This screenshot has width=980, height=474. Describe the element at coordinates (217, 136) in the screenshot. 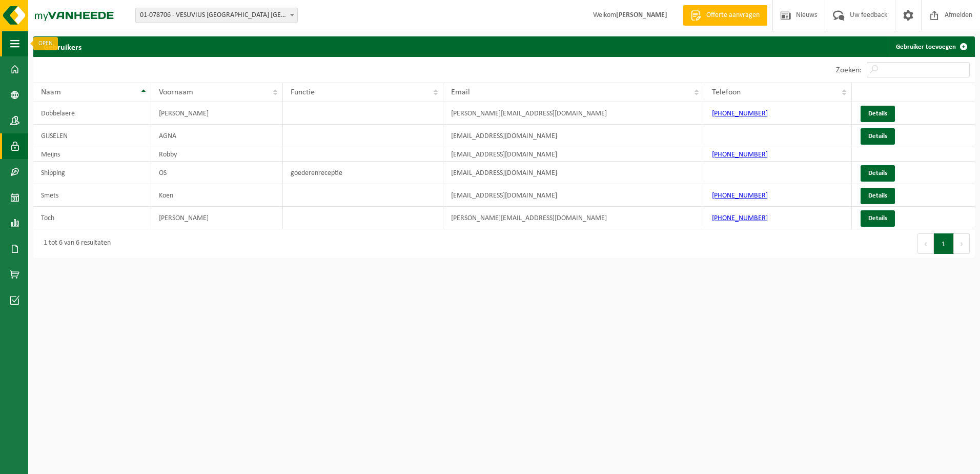

I see `td: AGNA` at that location.